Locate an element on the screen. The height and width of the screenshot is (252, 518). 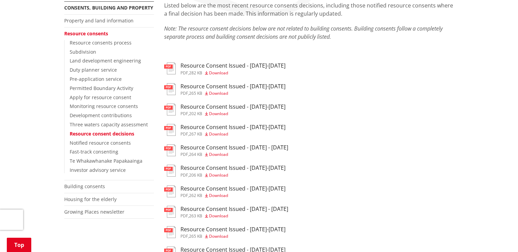
a: Three waters capacity assessment is located at coordinates (109, 124).